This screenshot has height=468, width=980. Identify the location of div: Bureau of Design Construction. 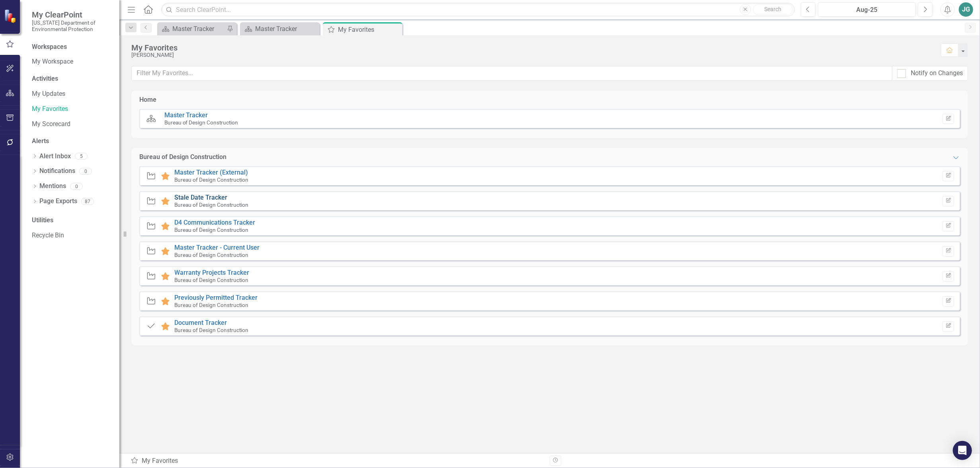
(183, 157).